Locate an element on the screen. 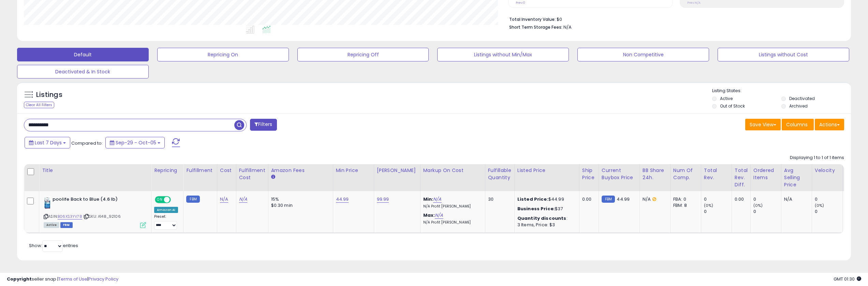 The width and height of the screenshot is (868, 286). button: Default is located at coordinates (83, 54).